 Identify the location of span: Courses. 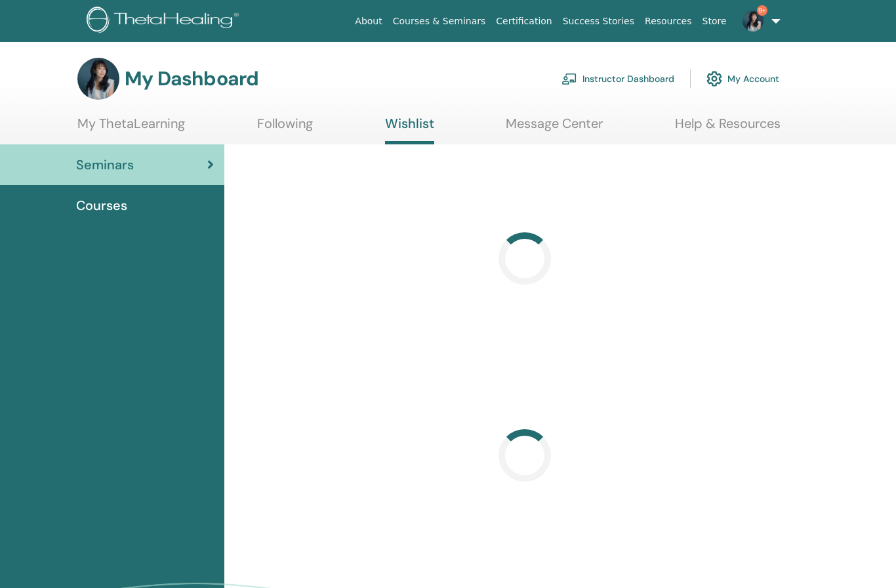
(102, 205).